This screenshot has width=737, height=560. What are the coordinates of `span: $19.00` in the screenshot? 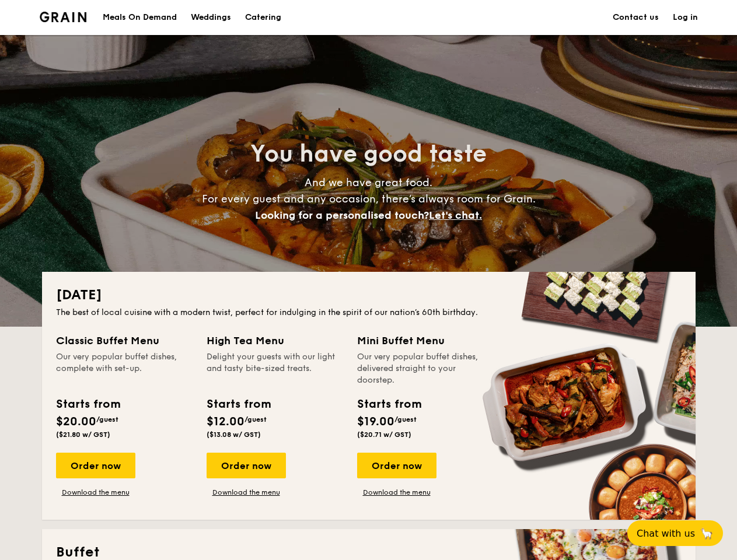 It's located at (375, 422).